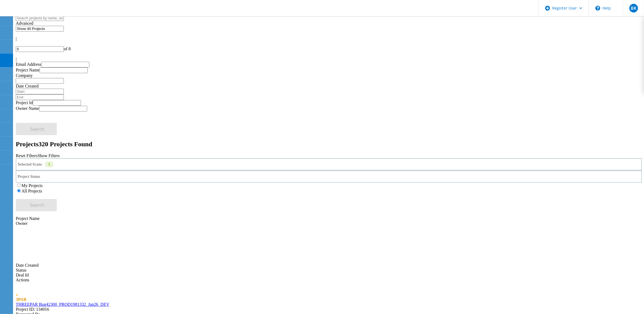 This screenshot has width=644, height=314. What do you see at coordinates (27, 144) in the screenshot?
I see `b: Projects` at bounding box center [27, 144].